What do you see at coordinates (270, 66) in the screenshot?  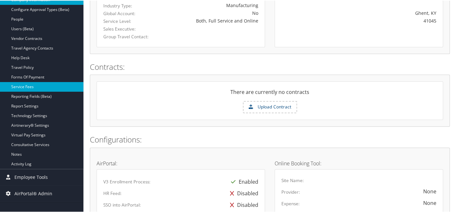 I see `h2: Contracts:` at bounding box center [270, 66].